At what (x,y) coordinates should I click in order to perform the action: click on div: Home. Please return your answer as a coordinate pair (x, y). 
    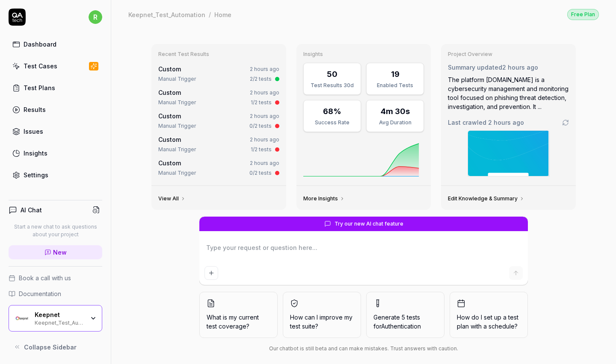
    Looking at the image, I should click on (223, 14).